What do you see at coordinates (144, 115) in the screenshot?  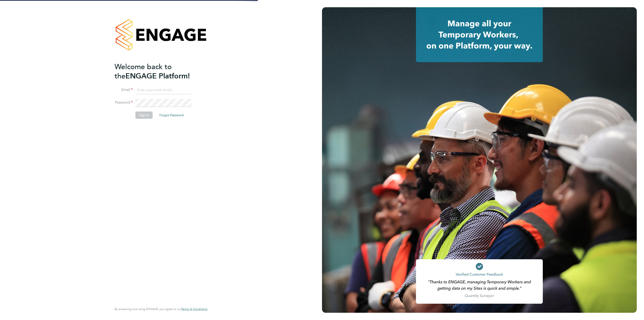 I see `button: Sign In` at bounding box center [144, 115].